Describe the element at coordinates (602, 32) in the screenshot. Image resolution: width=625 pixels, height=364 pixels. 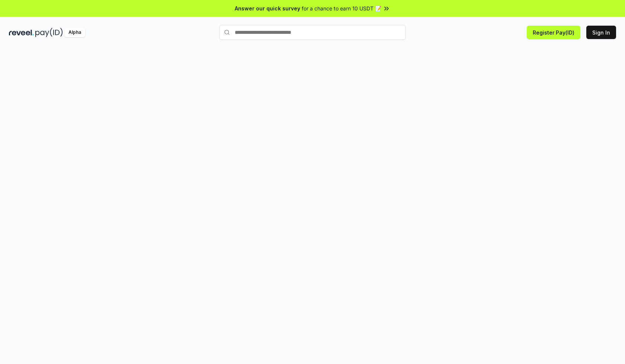
I see `button: Sign In` at that location.